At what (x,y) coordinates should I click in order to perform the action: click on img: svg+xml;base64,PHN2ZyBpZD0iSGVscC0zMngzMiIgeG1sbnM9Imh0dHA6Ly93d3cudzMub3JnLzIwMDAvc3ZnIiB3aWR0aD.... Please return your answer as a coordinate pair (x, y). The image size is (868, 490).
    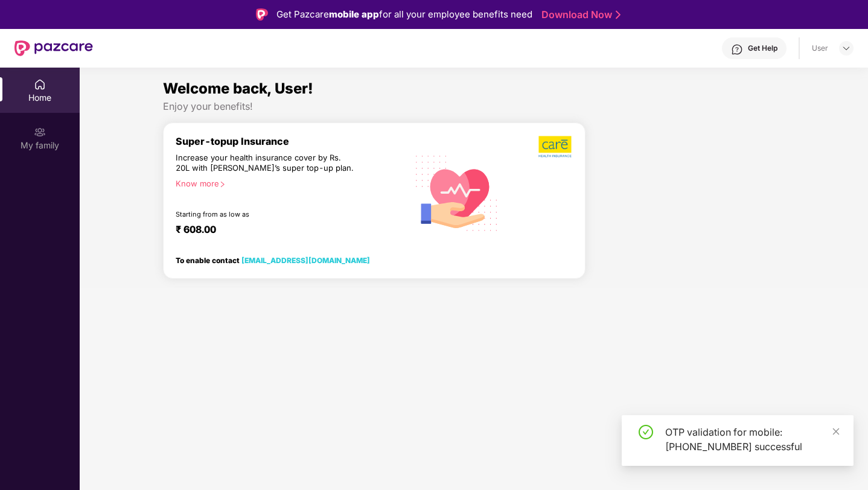
    Looking at the image, I should click on (737, 49).